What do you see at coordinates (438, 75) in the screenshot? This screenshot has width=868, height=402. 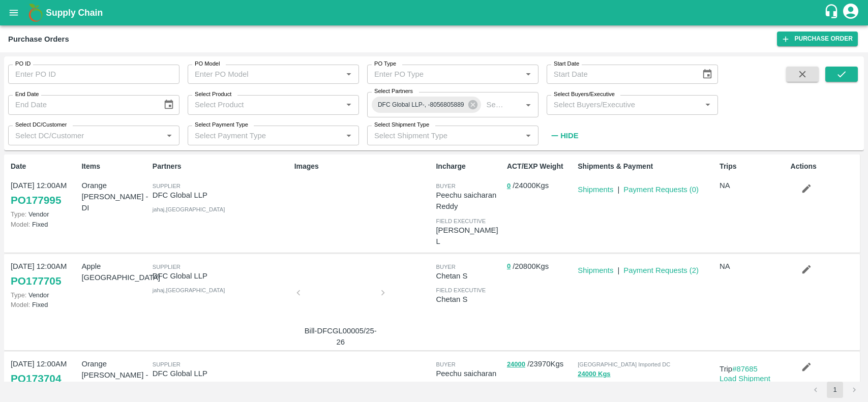 I see `input: Enter PO Type` at bounding box center [438, 75].